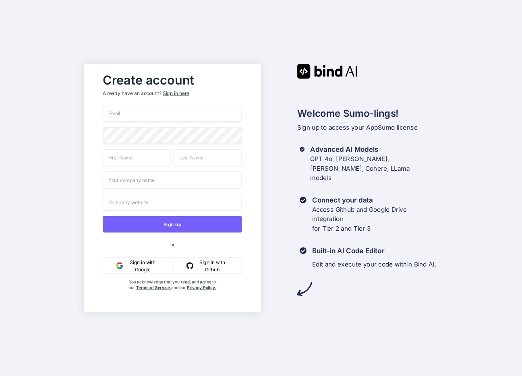 This screenshot has height=376, width=522. I want to click on button: Sign up, so click(172, 224).